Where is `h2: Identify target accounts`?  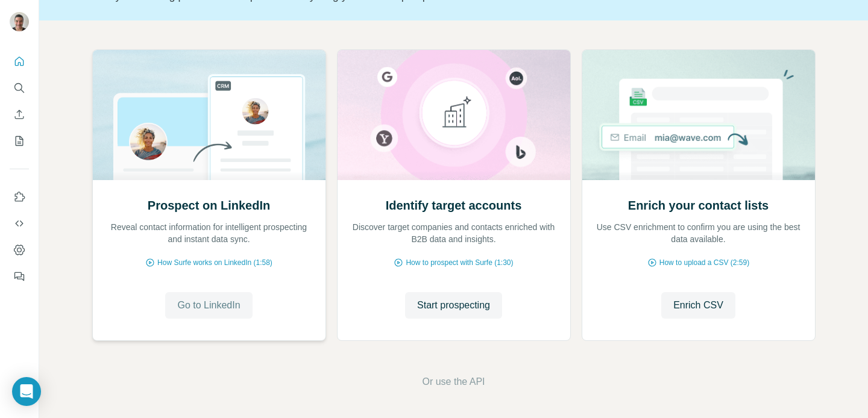
h2: Identify target accounts is located at coordinates (454, 205).